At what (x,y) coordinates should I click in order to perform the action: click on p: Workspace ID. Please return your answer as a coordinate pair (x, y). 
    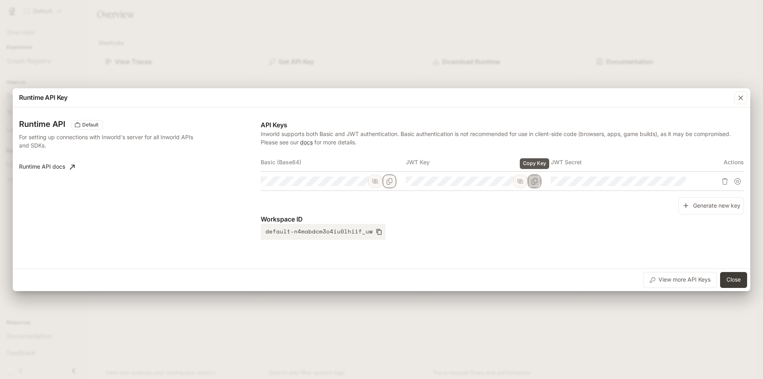
    Looking at the image, I should click on (502, 219).